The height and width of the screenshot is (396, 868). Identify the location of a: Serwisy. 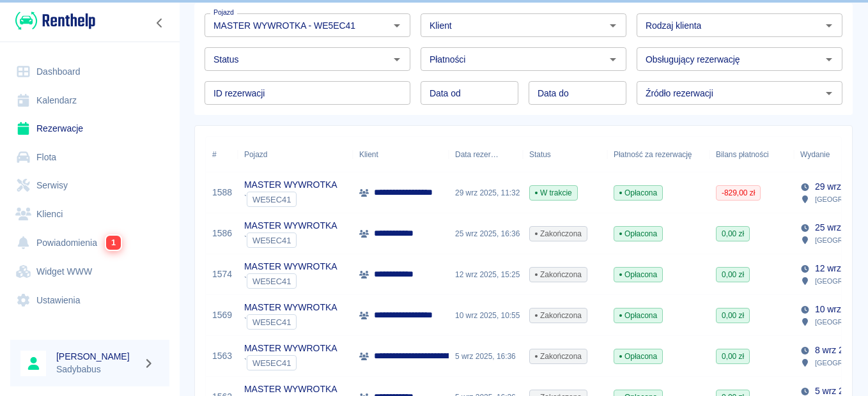
(89, 185).